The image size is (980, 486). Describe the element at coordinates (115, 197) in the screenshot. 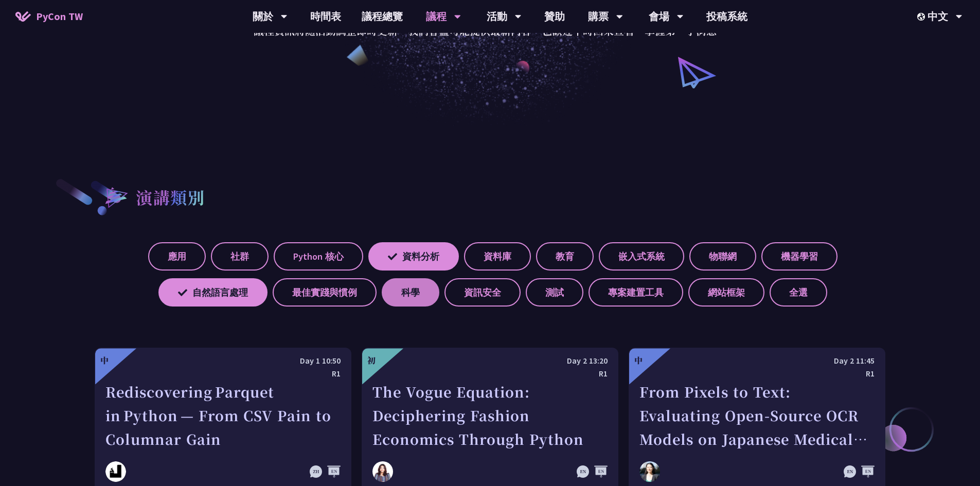

I see `img: heading-bullet` at that location.